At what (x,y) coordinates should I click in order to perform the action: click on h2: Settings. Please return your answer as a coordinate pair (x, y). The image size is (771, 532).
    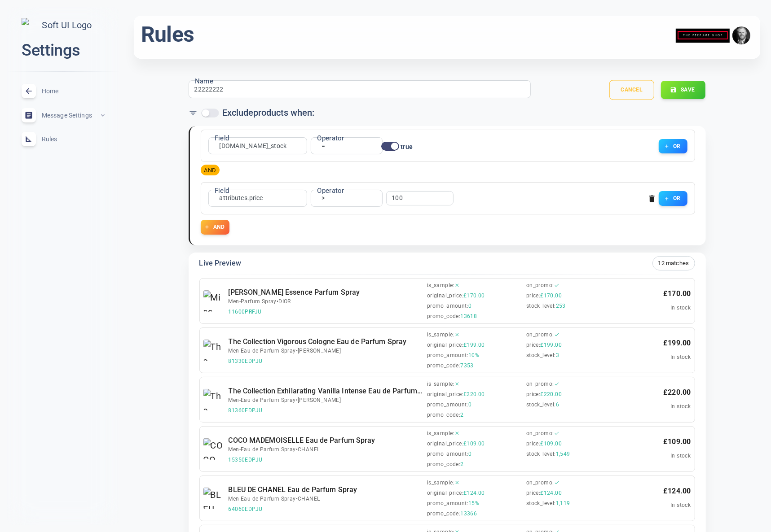
    Looking at the image, I should click on (63, 50).